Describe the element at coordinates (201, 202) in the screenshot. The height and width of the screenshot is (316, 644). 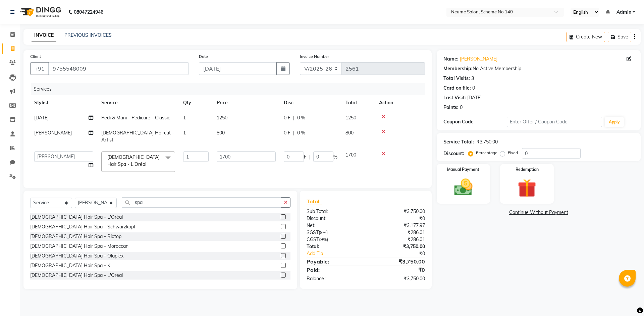
I see `input: Search or Scan` at that location.